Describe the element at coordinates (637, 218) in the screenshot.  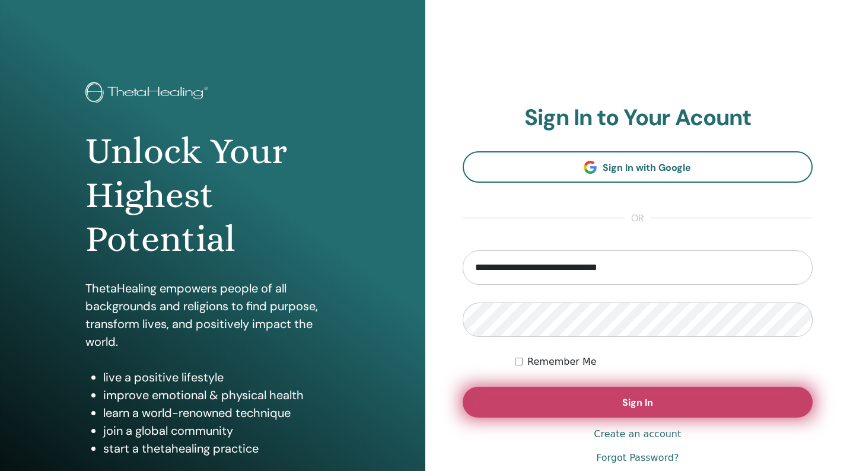
I see `span: or` at that location.